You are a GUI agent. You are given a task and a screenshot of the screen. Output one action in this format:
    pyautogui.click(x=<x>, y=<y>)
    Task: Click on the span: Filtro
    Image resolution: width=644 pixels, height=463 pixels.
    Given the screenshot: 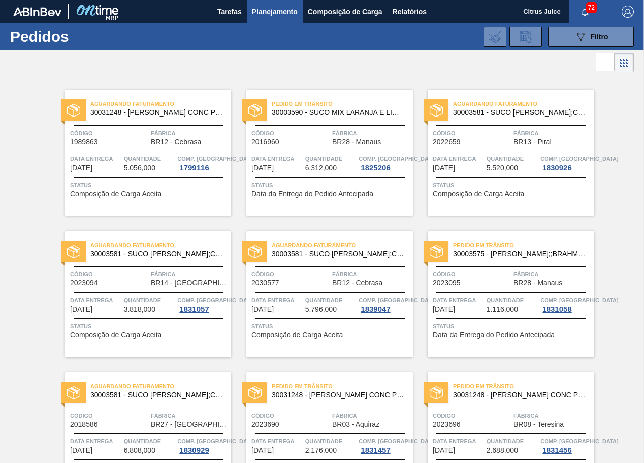 What is the action you would take?
    pyautogui.click(x=599, y=37)
    